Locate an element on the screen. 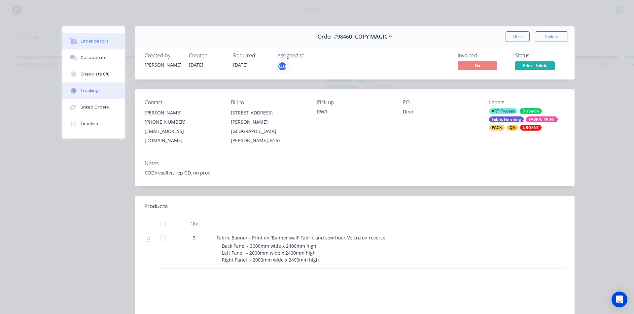 The image size is (634, 314). button: GD is located at coordinates (282, 66).